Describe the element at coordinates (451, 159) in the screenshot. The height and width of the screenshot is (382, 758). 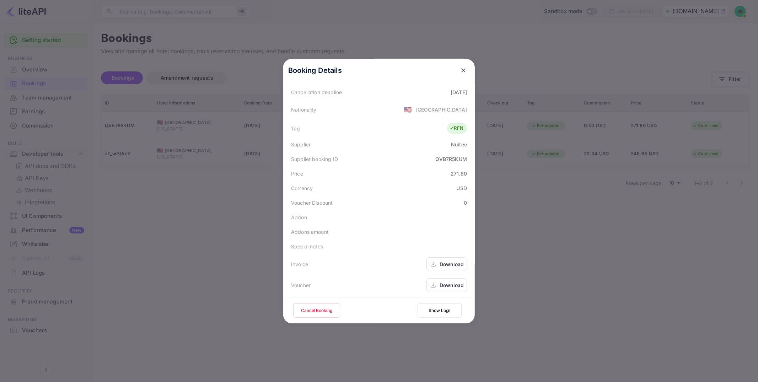
I see `div: QVB7R5KUM` at that location.